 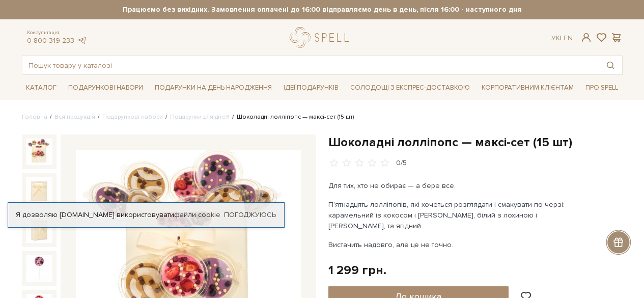 What do you see at coordinates (197, 214) in the screenshot?
I see `a: файли cookie` at bounding box center [197, 214].